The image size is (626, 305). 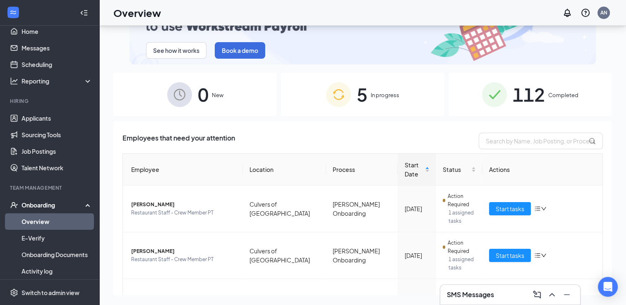 I want to click on span: Completed, so click(x=563, y=95).